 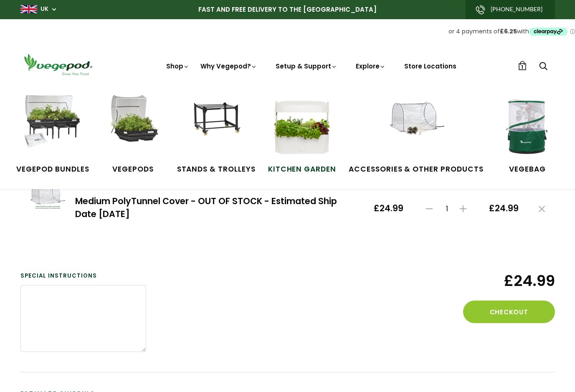 I want to click on span: Vegepod Bundles, so click(x=52, y=169).